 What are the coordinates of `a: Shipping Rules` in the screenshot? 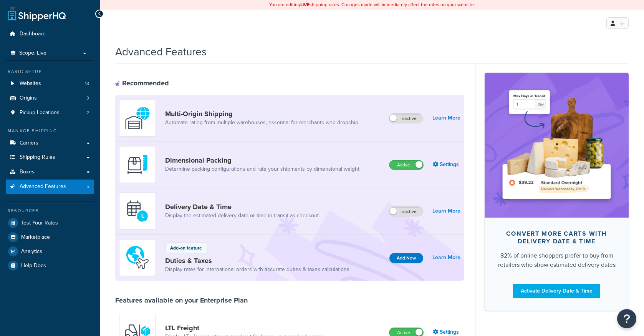 It's located at (50, 157).